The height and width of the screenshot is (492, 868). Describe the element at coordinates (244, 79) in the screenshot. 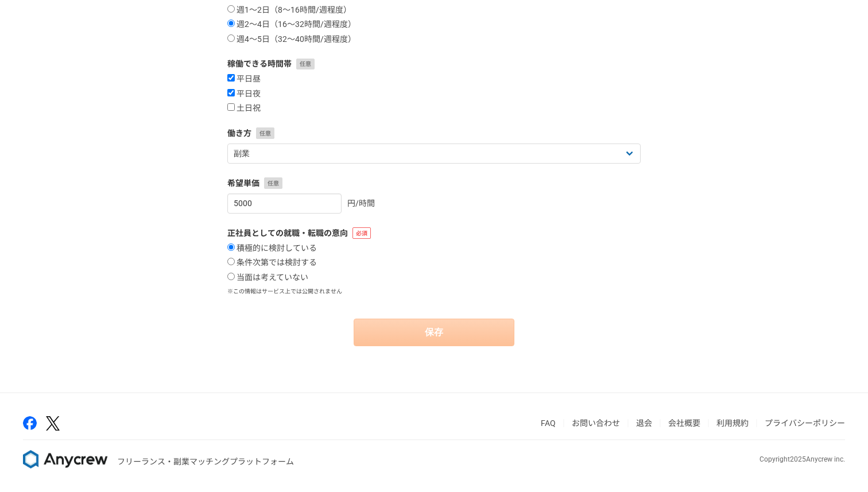

I see `label: 平日昼` at that location.